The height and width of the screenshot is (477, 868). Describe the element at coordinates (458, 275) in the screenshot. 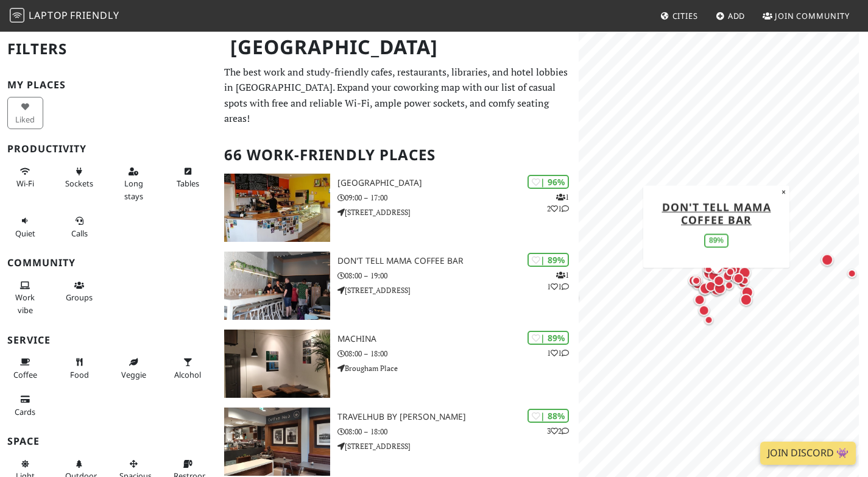

I see `p: 08:00 – 19:00` at that location.